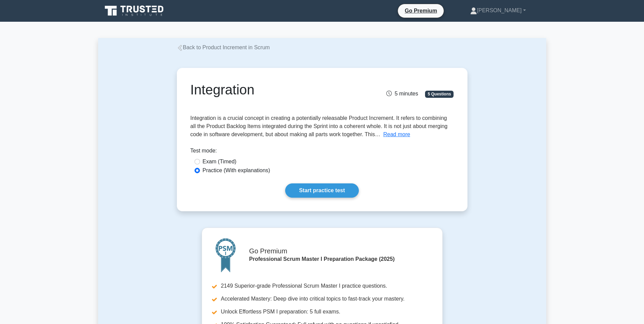 The height and width of the screenshot is (324, 644). Describe the element at coordinates (322, 152) in the screenshot. I see `div: Test mode:` at that location.